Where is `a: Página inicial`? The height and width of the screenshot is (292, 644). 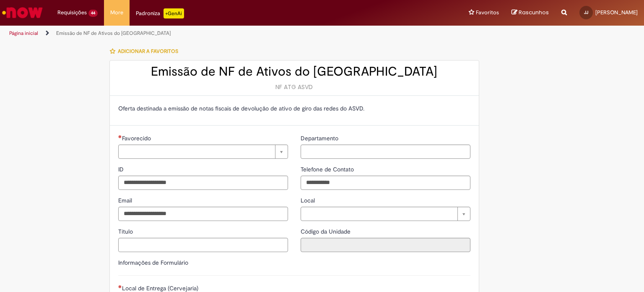 a: Página inicial is located at coordinates (23, 33).